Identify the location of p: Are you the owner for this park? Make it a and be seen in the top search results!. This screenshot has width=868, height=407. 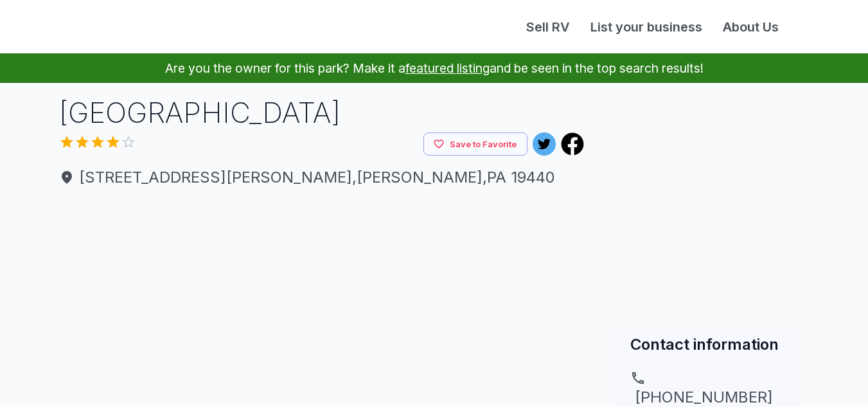
(433, 68).